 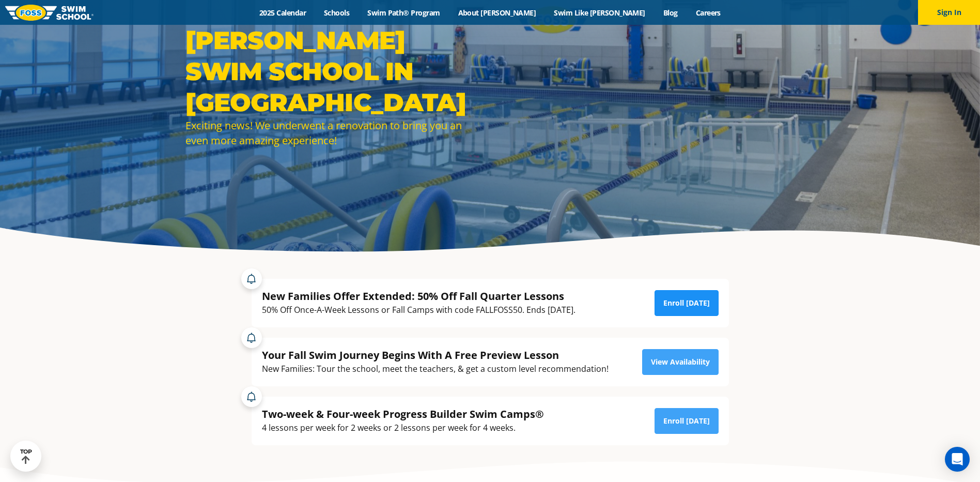 I want to click on div: TOP, so click(x=26, y=456).